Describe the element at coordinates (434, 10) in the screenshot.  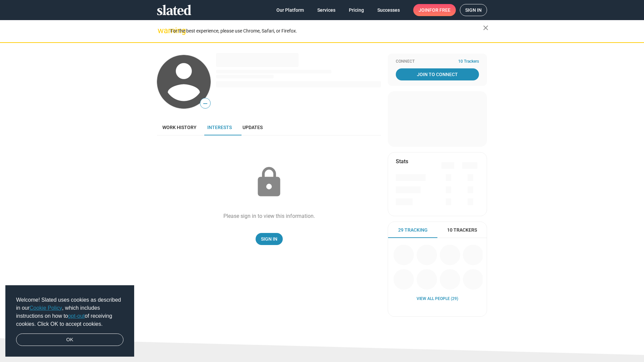
I see `span: Join` at that location.